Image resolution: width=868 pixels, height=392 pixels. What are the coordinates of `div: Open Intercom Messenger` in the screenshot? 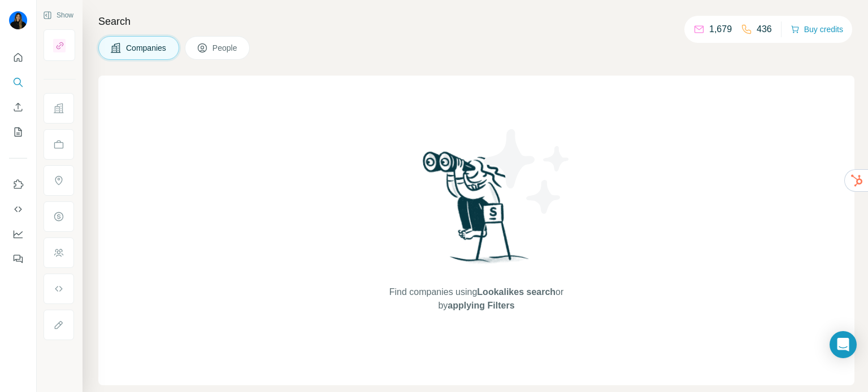 It's located at (843, 345).